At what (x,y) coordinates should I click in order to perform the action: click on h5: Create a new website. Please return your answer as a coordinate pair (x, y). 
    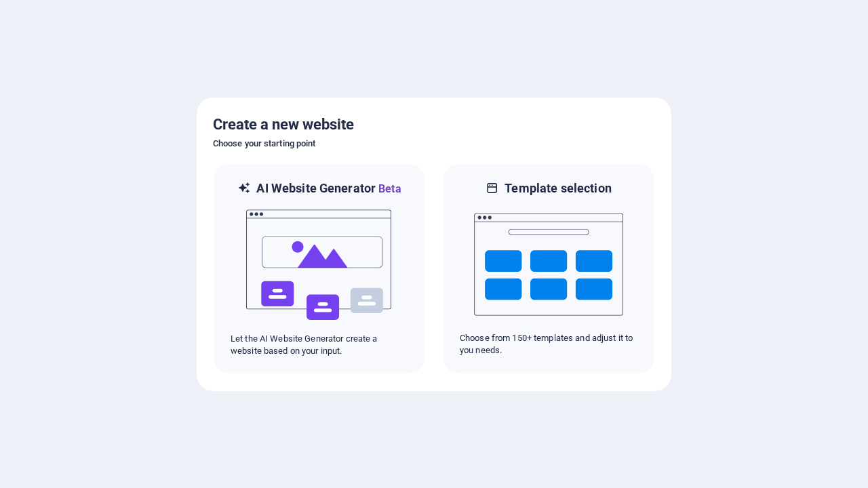
    Looking at the image, I should click on (434, 125).